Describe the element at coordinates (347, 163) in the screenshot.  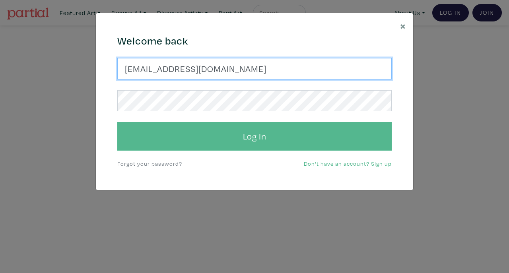
I see `a: Don't have an account? Sign up` at that location.